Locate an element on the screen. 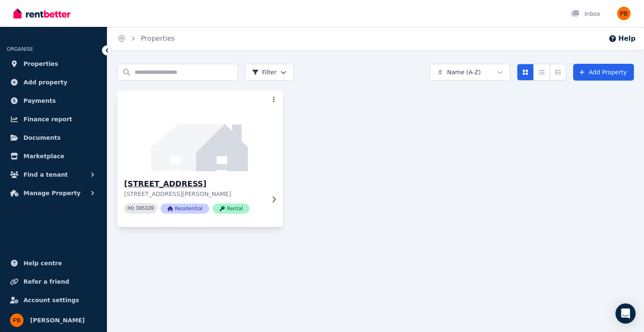 This screenshot has width=644, height=332. span: Account settings is located at coordinates (51, 300).